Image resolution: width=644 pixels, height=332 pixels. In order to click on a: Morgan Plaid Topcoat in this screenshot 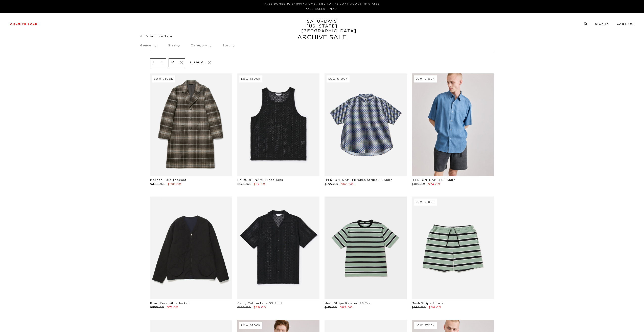, I will do `click(168, 180)`.